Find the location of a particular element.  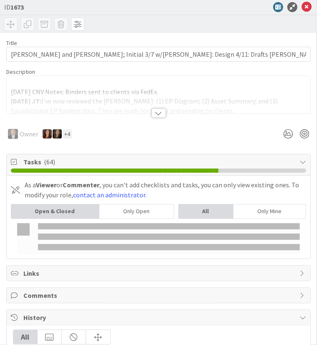

span: Description is located at coordinates (20, 72).